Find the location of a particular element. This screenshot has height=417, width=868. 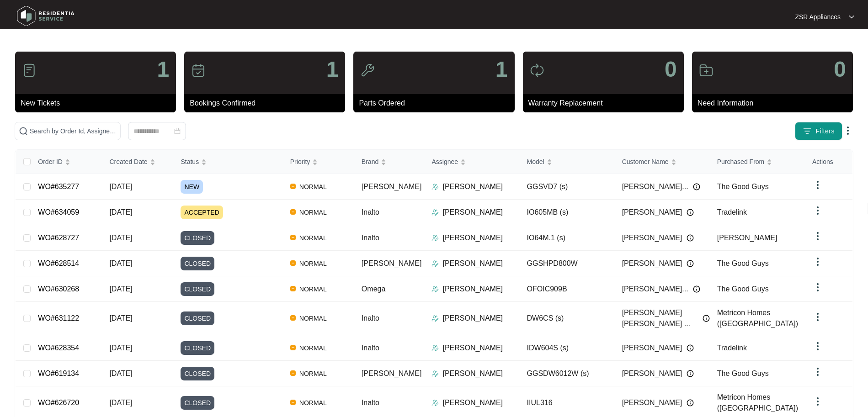

button: filter iconFilters is located at coordinates (818, 131).